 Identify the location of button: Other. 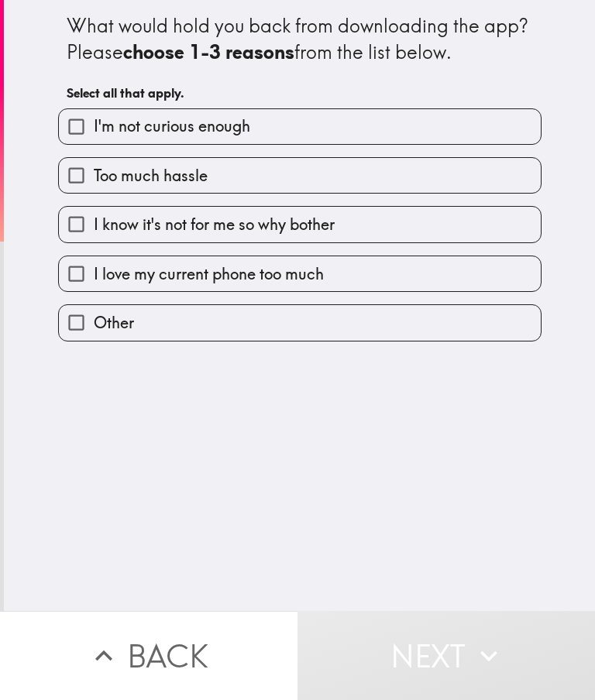
(300, 322).